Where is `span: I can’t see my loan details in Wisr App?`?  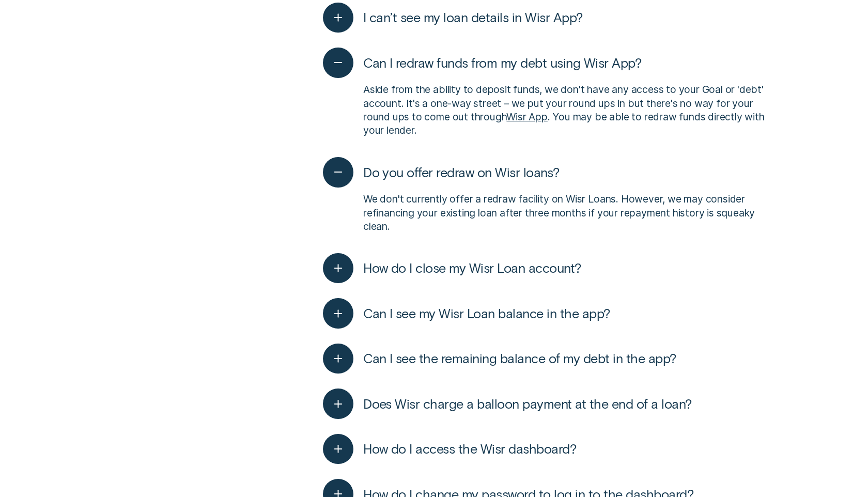 span: I can’t see my loan details in Wisr App? is located at coordinates (473, 18).